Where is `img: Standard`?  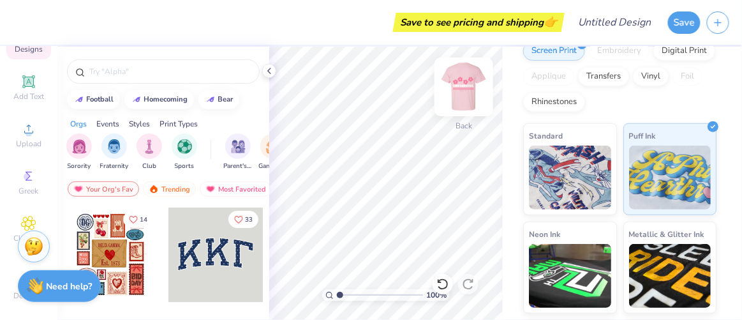
img: Standard is located at coordinates (570, 177).